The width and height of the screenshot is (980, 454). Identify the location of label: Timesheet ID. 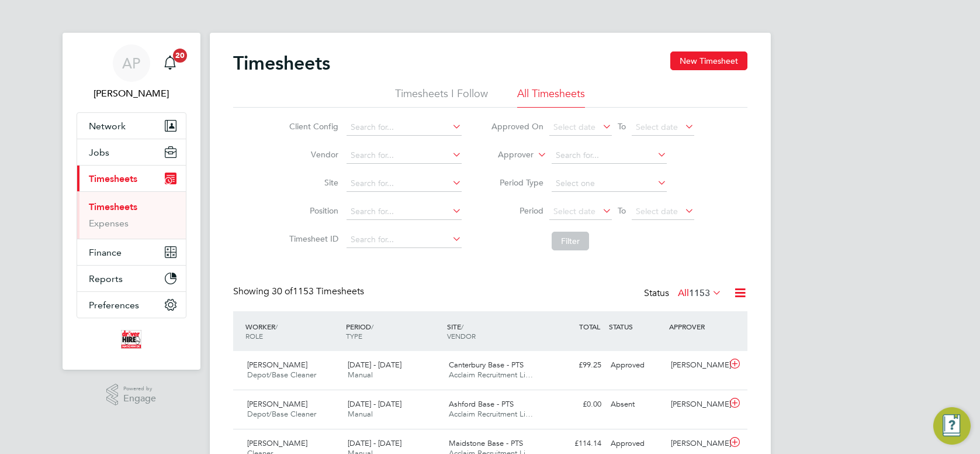
(312, 238).